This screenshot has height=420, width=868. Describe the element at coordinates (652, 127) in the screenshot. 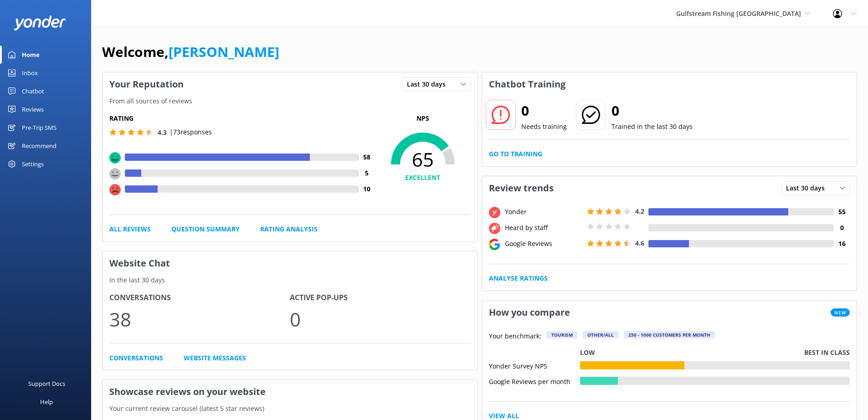

I see `p: Trained in the last 30 days` at that location.